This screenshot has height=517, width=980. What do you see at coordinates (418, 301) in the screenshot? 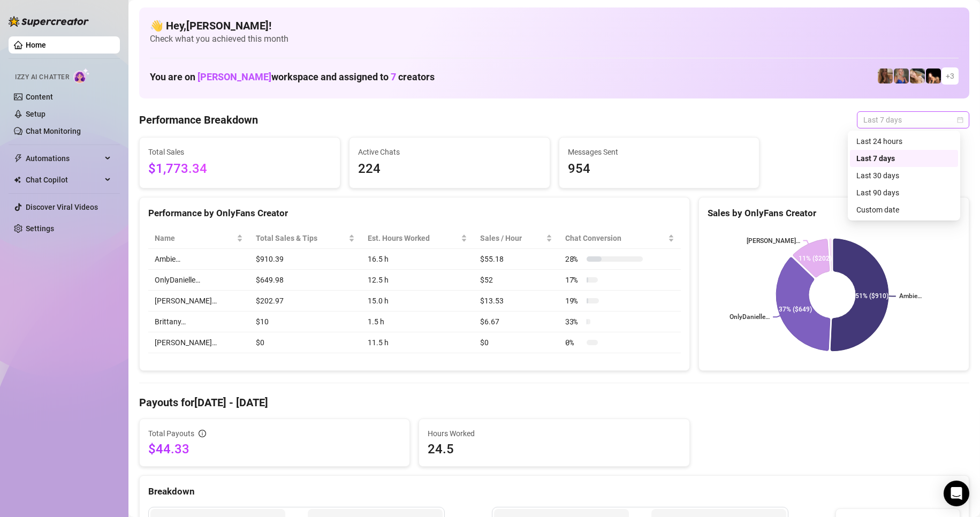
I see `td: 15.0 h` at bounding box center [418, 301].